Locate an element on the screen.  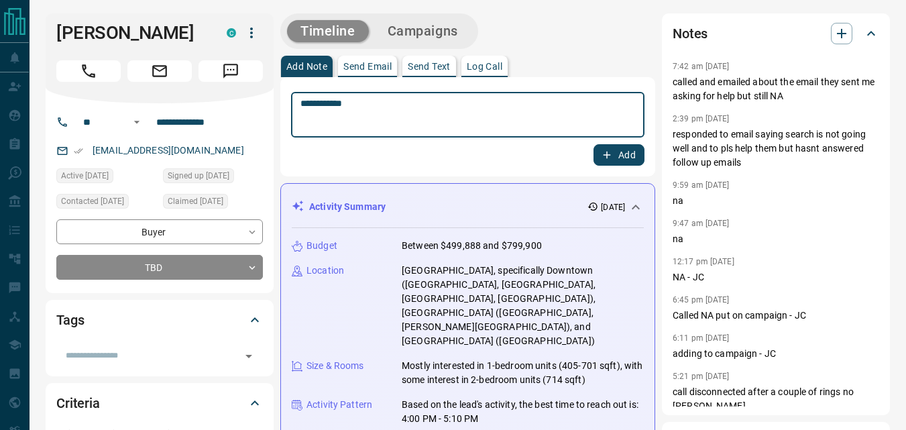
p: responded to email saying search is not going well and to pls help them but hasnt answered follow... is located at coordinates (776, 148).